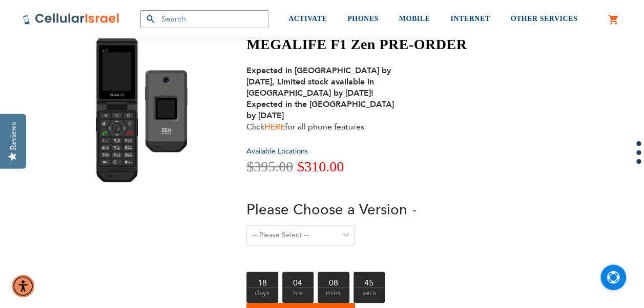 This screenshot has width=644, height=308. Describe the element at coordinates (71, 19) in the screenshot. I see `img: Cellular Israel Logo` at that location.